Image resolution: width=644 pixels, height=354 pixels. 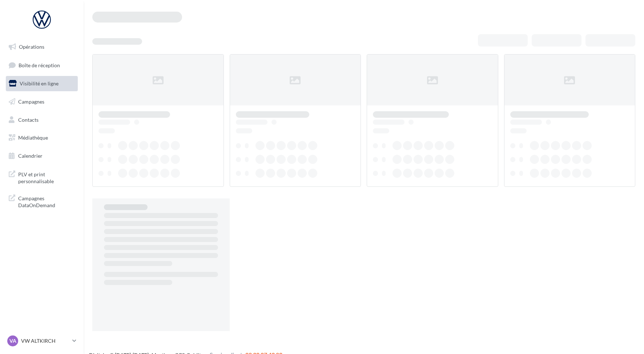 What do you see at coordinates (45, 341) in the screenshot?
I see `p: VW ALTKIRCH` at bounding box center [45, 341].